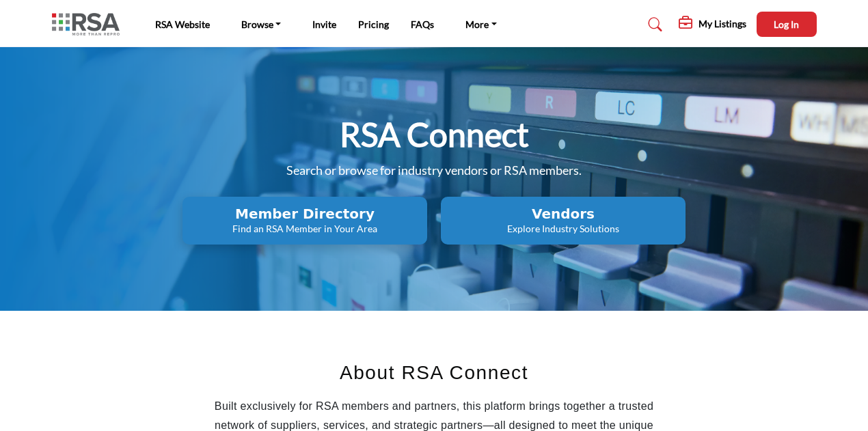 The height and width of the screenshot is (431, 868). I want to click on h2: Member Directory, so click(305, 214).